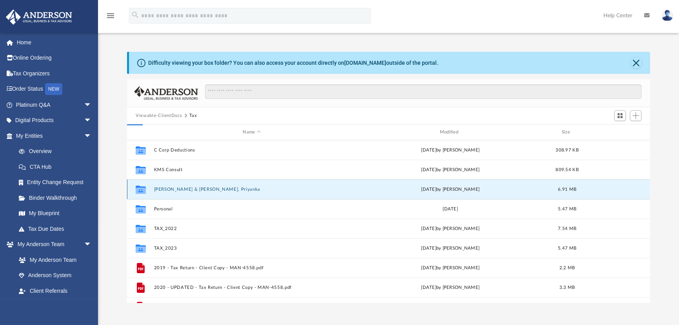  I want to click on div: Size, so click(567, 132).